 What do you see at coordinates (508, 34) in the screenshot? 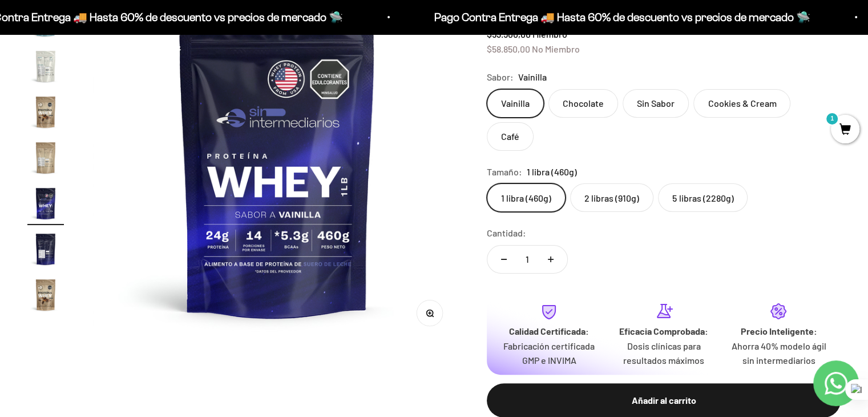
I see `span: $53.500,00` at bounding box center [508, 34].